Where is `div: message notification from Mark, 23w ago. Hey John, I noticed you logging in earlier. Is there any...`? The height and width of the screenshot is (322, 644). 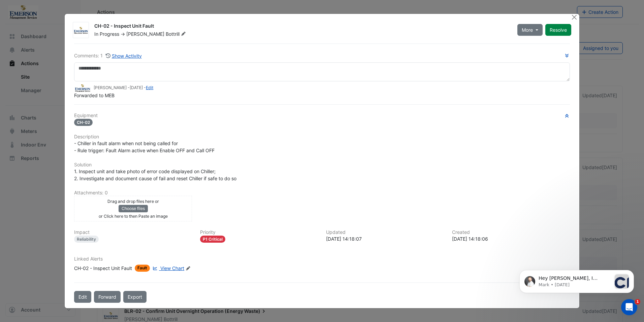 div: message notification from Mark, 23w ago. Hey John, I noticed you logging in earlier. Is there any... is located at coordinates (67, 25).